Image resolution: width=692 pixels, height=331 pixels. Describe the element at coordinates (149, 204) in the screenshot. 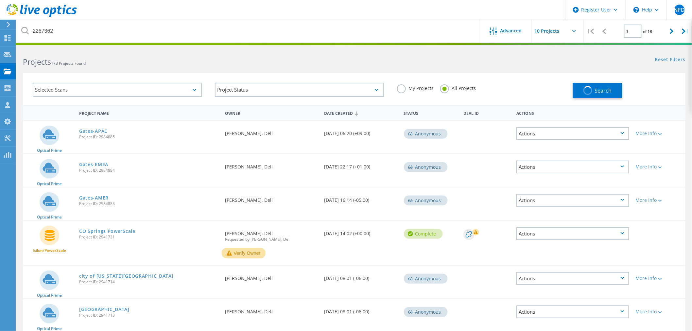

I see `span: Project ID: 2984883` at that location.